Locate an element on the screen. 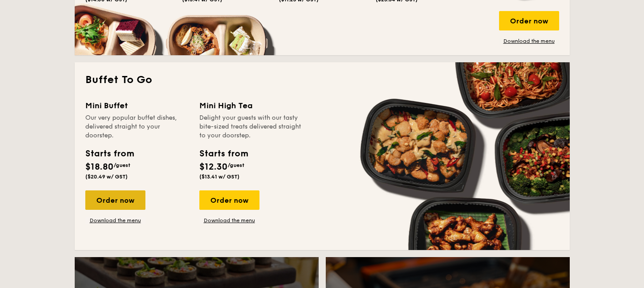  div: Delight your guests with our tasty bite-sized treats delivered straight to your doorstep. is located at coordinates (251, 127).